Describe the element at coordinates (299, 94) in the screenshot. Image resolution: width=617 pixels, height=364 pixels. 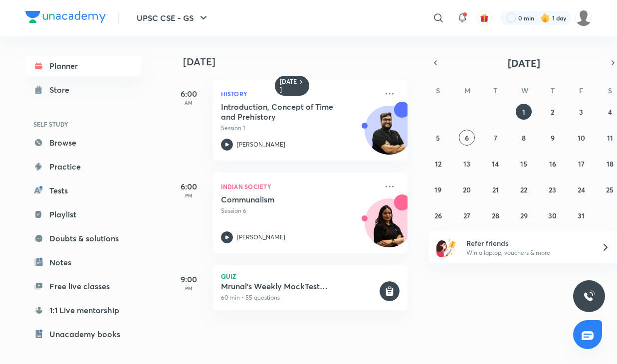
I see `p: History` at that location.